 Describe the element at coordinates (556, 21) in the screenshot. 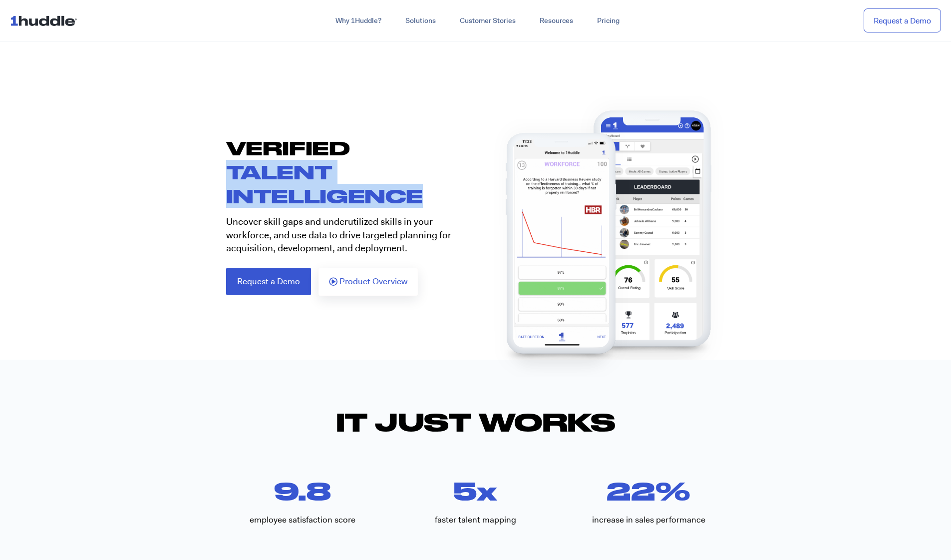

I see `a: Resources` at that location.